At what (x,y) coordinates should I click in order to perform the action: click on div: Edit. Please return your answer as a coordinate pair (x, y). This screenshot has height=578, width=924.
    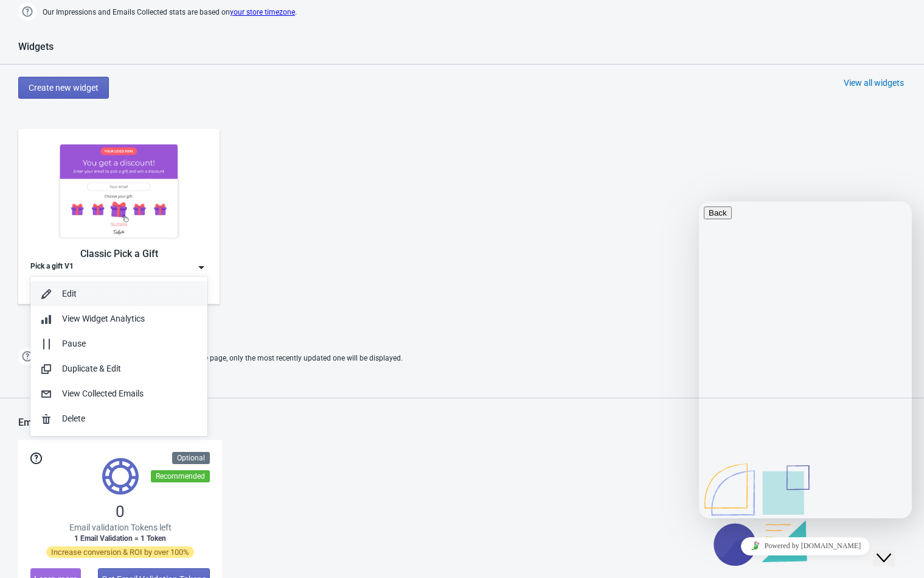
    Looking at the image, I should click on (130, 294).